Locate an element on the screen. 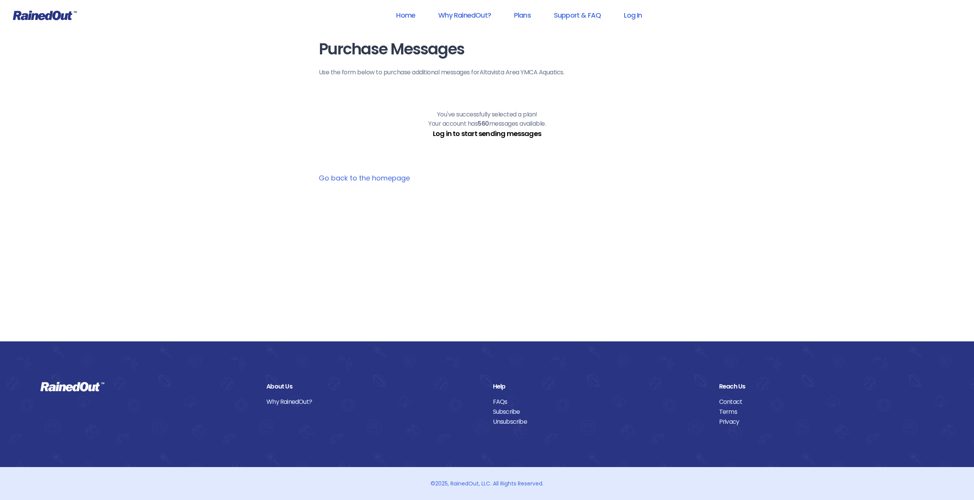  a: Plans is located at coordinates (523, 15).